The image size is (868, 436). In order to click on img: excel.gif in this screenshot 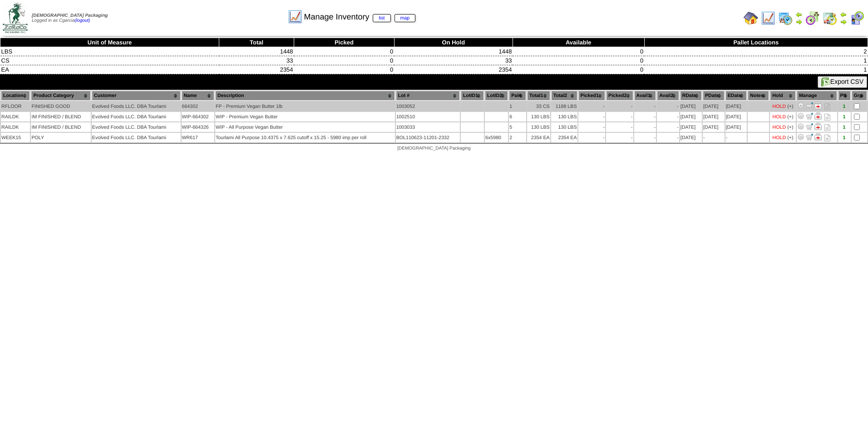, I will do `click(826, 82)`.